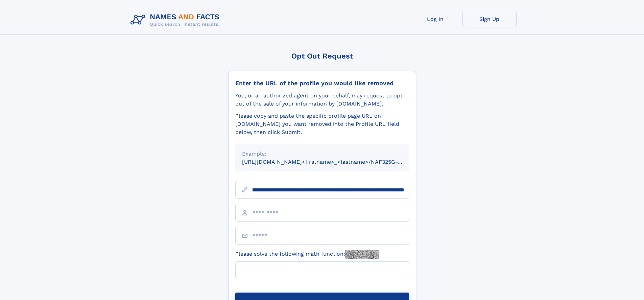  I want to click on a: Log In, so click(436, 19).